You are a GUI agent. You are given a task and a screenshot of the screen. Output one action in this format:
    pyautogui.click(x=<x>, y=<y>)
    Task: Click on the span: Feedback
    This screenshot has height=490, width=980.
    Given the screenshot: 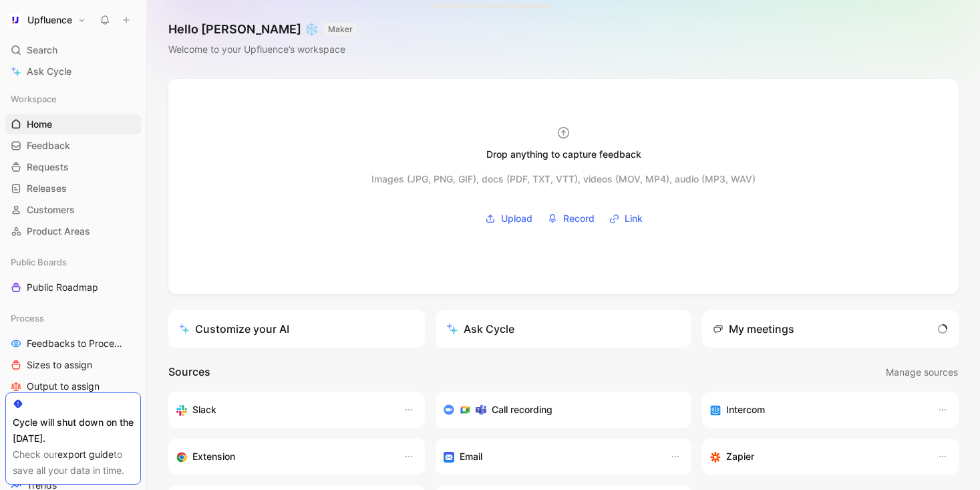 What is the action you would take?
    pyautogui.click(x=48, y=146)
    